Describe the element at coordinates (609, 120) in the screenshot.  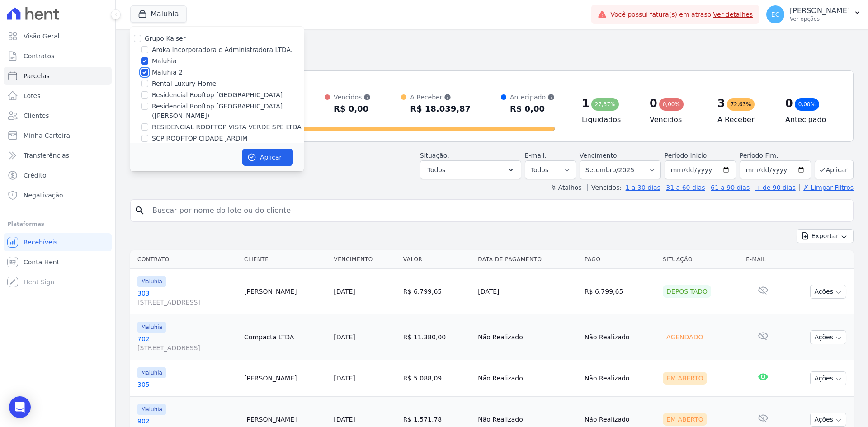
I see `h4: Liquidados` at that location.